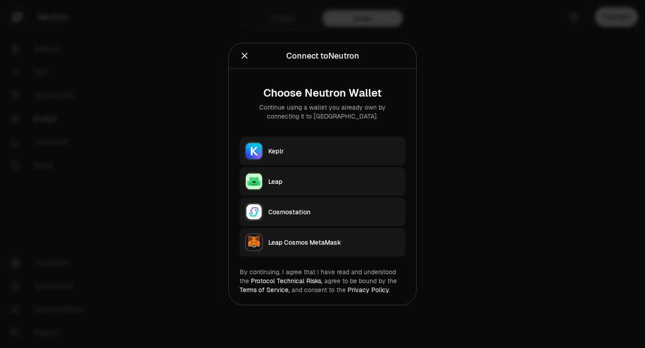  Describe the element at coordinates (254, 243) in the screenshot. I see `img: Leap Cosmos MetaMask` at that location.